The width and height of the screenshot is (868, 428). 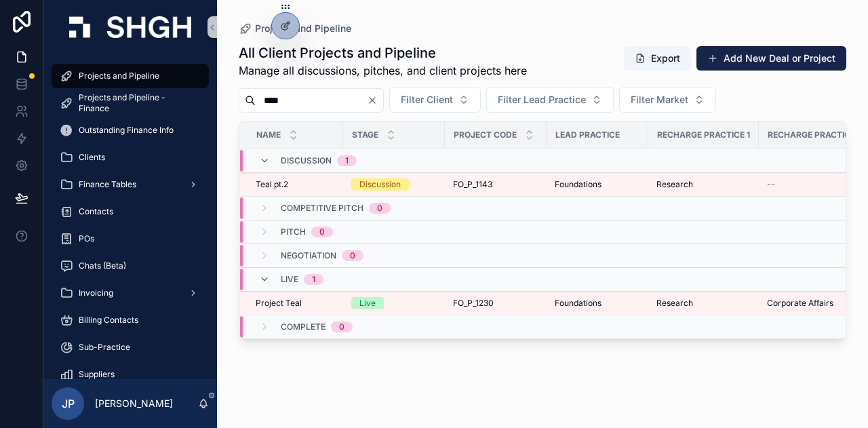 What do you see at coordinates (130, 238) in the screenshot?
I see `a: POs` at bounding box center [130, 238].